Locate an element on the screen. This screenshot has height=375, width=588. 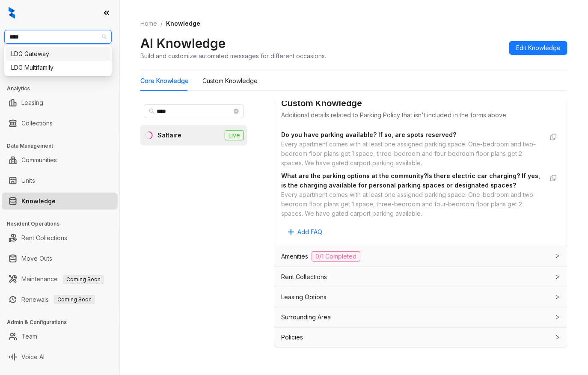
h3: Admin & Configurations is located at coordinates (63, 322).